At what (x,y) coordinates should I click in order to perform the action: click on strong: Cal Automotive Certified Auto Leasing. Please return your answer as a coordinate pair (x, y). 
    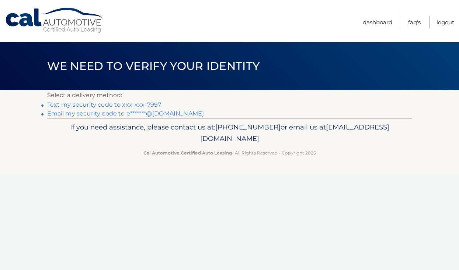
    Looking at the image, I should click on (188, 153).